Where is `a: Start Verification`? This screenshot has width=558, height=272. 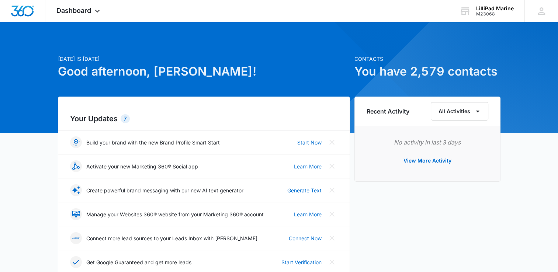
a: Start Verification is located at coordinates (301, 262).